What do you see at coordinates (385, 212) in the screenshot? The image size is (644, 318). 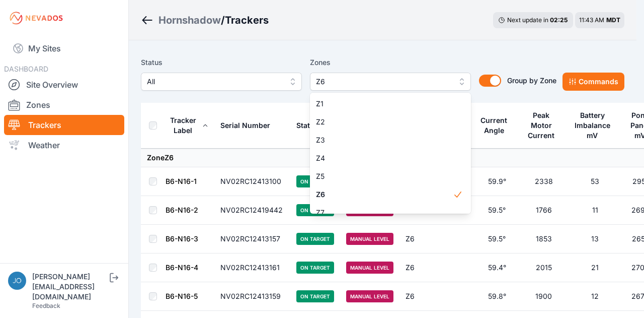 I see `span: Z7` at bounding box center [385, 212].